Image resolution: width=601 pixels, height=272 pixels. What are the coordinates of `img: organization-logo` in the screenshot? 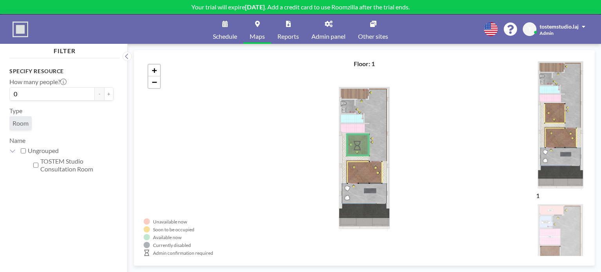 It's located at (20, 29).